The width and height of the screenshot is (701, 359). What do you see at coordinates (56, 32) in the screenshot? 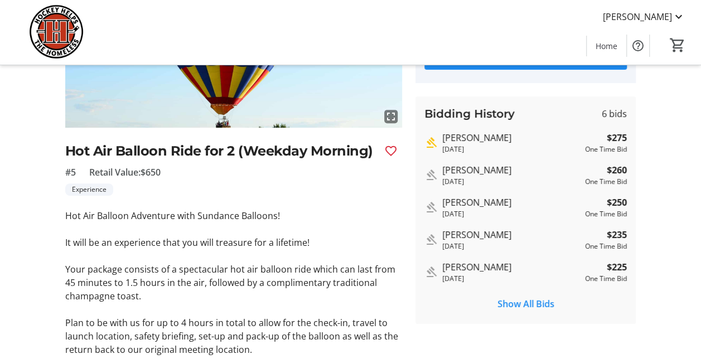
I see `img: Hockey Helps the Homeless's Logo` at bounding box center [56, 32].